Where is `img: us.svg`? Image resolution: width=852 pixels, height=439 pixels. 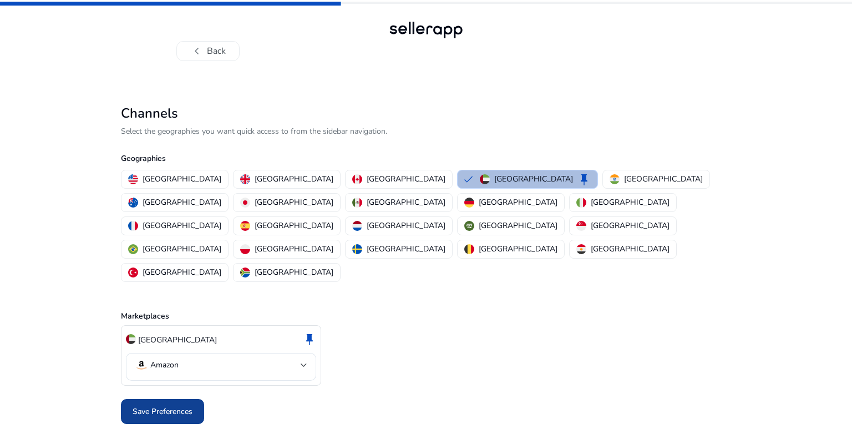 img: us.svg is located at coordinates (133, 179).